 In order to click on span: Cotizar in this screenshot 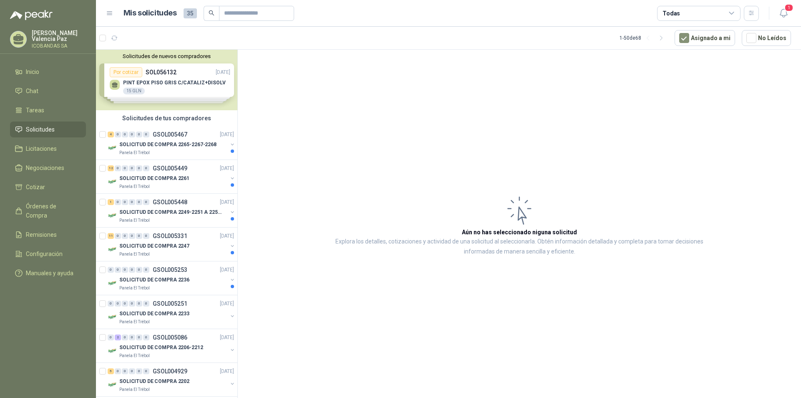, I will do `click(35, 187)`.